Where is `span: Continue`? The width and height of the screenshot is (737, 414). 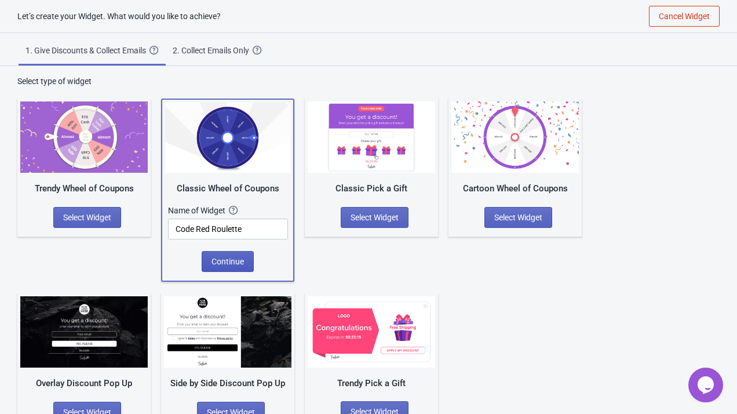 span: Continue is located at coordinates (228, 261).